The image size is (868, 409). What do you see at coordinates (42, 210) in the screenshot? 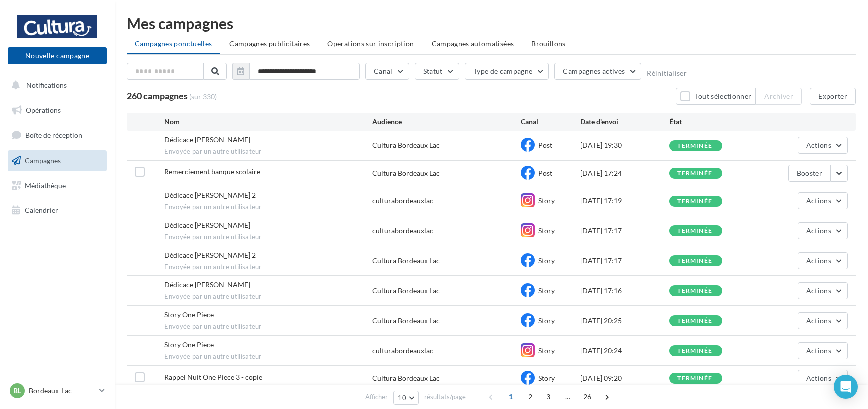
I see `span: Calendrier` at bounding box center [42, 210].